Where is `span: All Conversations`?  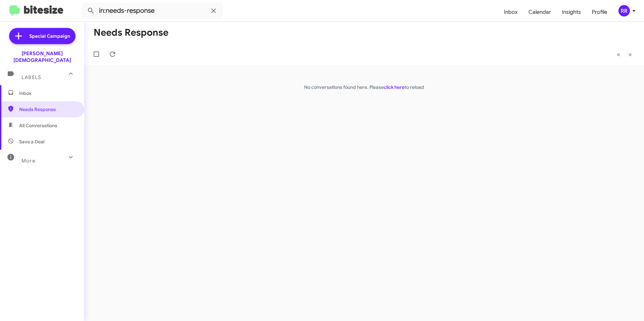 span: All Conversations is located at coordinates (38, 126).